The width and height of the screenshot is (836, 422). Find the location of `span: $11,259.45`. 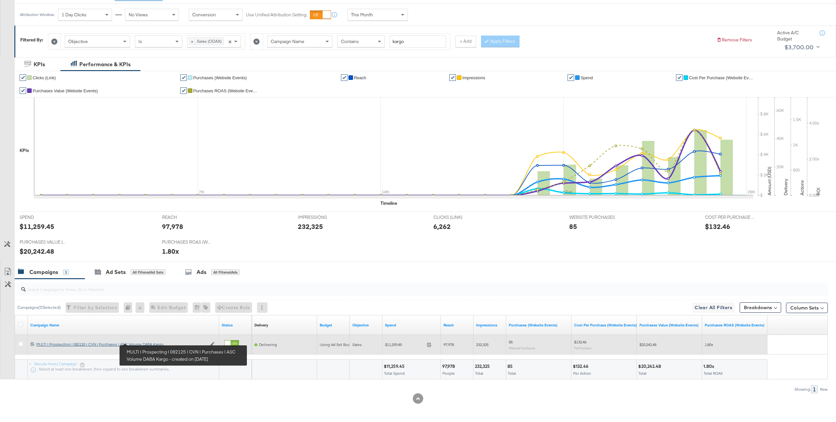

span: $11,259.45 is located at coordinates (404, 345).